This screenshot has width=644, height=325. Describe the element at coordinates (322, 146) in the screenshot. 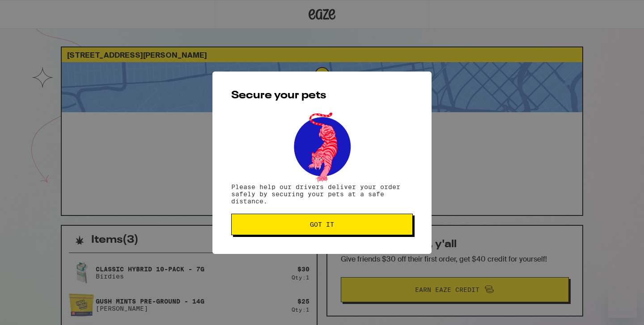

I see `img: pets` at that location.